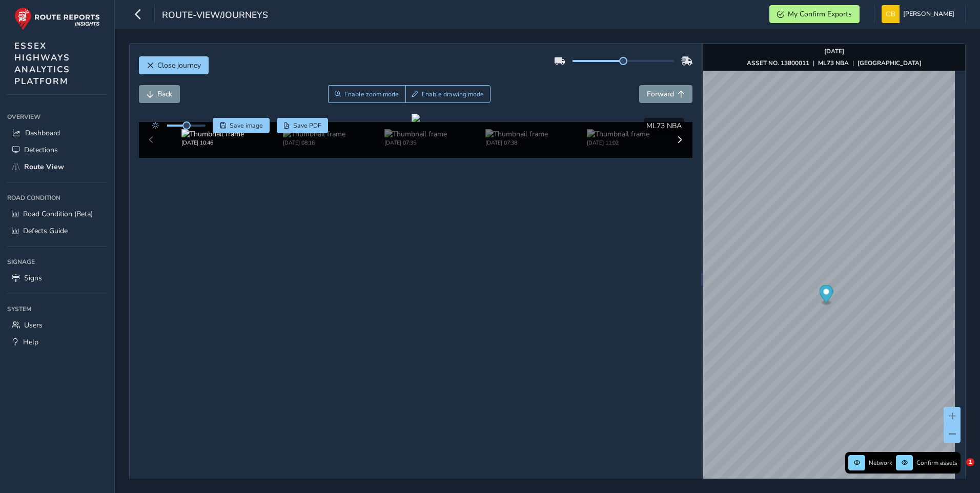 The height and width of the screenshot is (493, 980). What do you see at coordinates (57, 133) in the screenshot?
I see `a: Dashboard` at bounding box center [57, 133].